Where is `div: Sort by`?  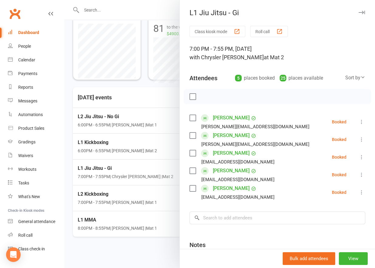
div: Sort by is located at coordinates (355, 78).